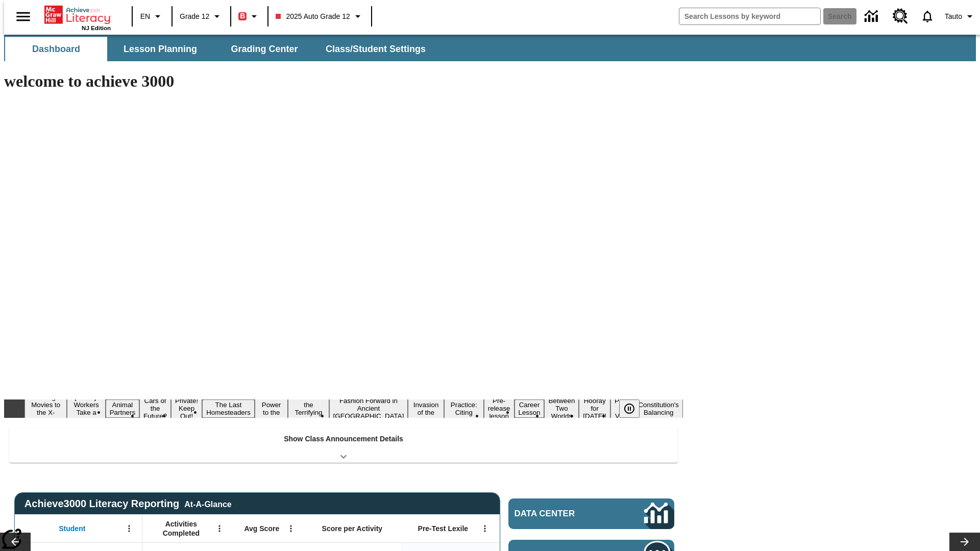 The height and width of the screenshot is (551, 980). I want to click on button: Language: EN, Select a language, so click(152, 16).